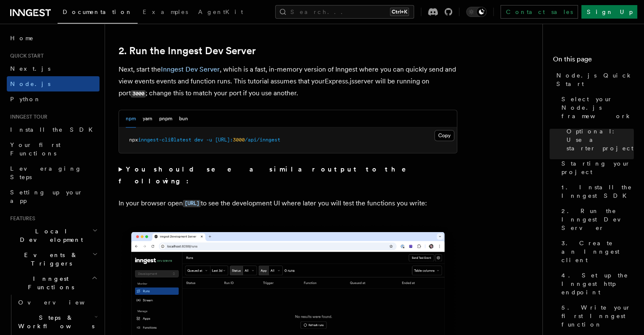 Image resolution: width=644 pixels, height=335 pixels. What do you see at coordinates (53, 196) in the screenshot?
I see `a: Setting up your app` at bounding box center [53, 196].